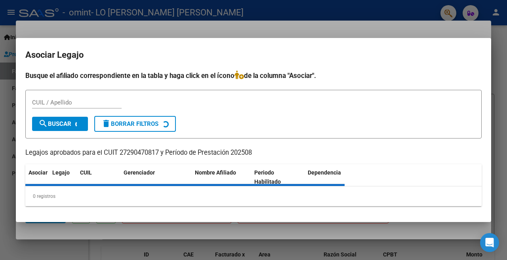 This screenshot has width=507, height=260. I want to click on button: Buscar, so click(60, 124).